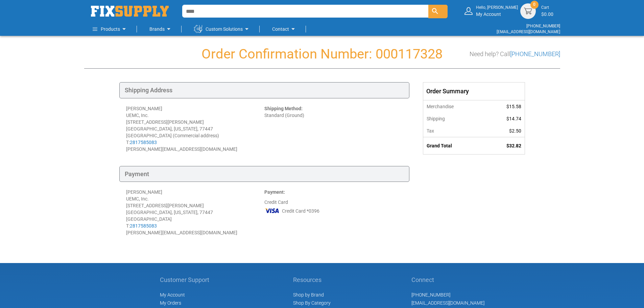 Image resolution: width=644 pixels, height=308 pixels. I want to click on th: Merchandise, so click(454, 106).